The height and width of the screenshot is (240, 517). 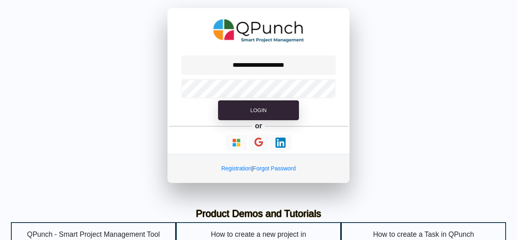 What do you see at coordinates (236, 142) in the screenshot?
I see `button: Continue With Microsoft Azure` at bounding box center [236, 142].